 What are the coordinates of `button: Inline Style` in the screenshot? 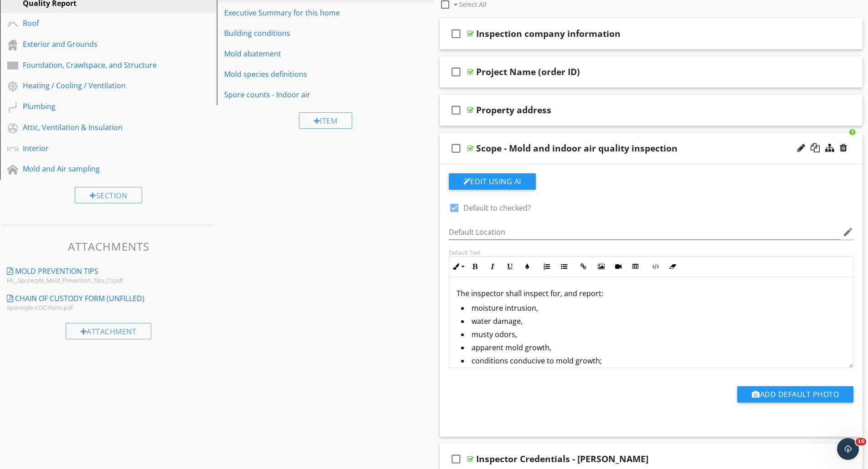 It's located at (458, 267).